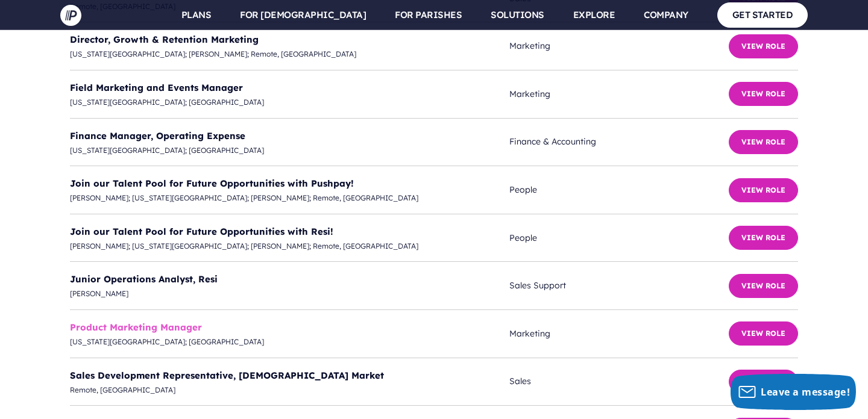 The height and width of the screenshot is (419, 868). Describe the element at coordinates (212, 183) in the screenshot. I see `a: Join our Talent Pool for Future Opportunities with Pushpay!` at that location.